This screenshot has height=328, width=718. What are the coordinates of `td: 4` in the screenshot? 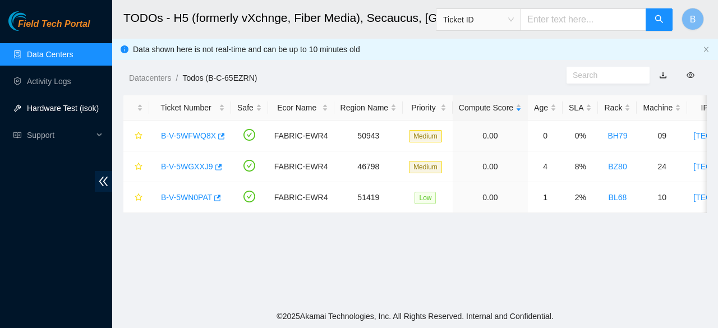 It's located at (546, 167).